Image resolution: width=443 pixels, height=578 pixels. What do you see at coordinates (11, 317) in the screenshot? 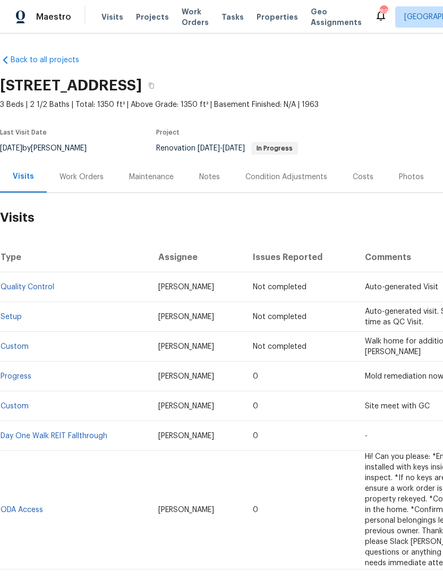
I see `a: Setup` at bounding box center [11, 317].